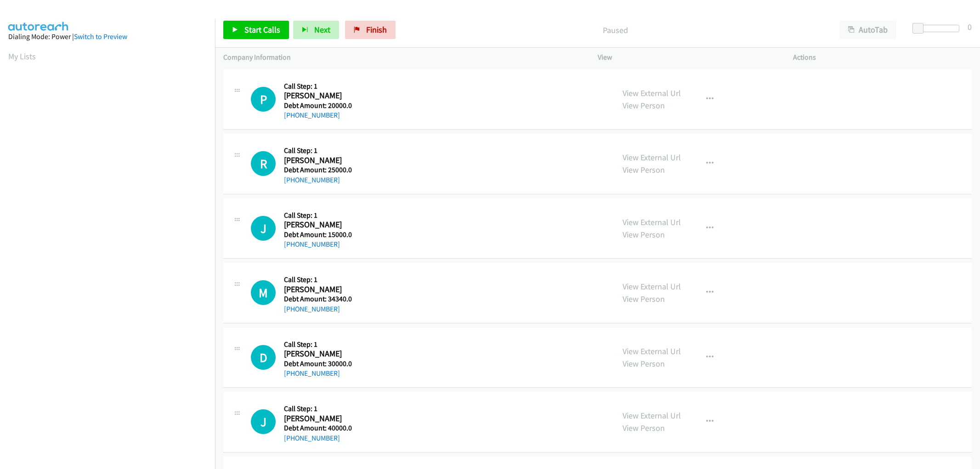  Describe the element at coordinates (882, 57) in the screenshot. I see `p: Actions` at that location.